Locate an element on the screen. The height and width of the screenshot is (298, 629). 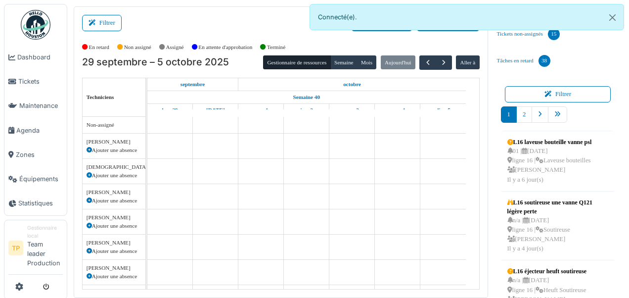
a: Zones is located at coordinates (36, 154).